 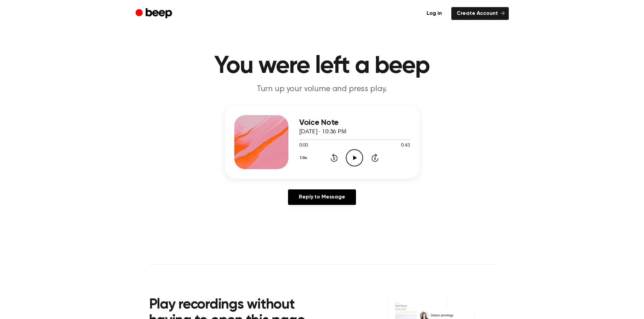 What do you see at coordinates (434, 14) in the screenshot?
I see `a: Log in` at bounding box center [434, 14].